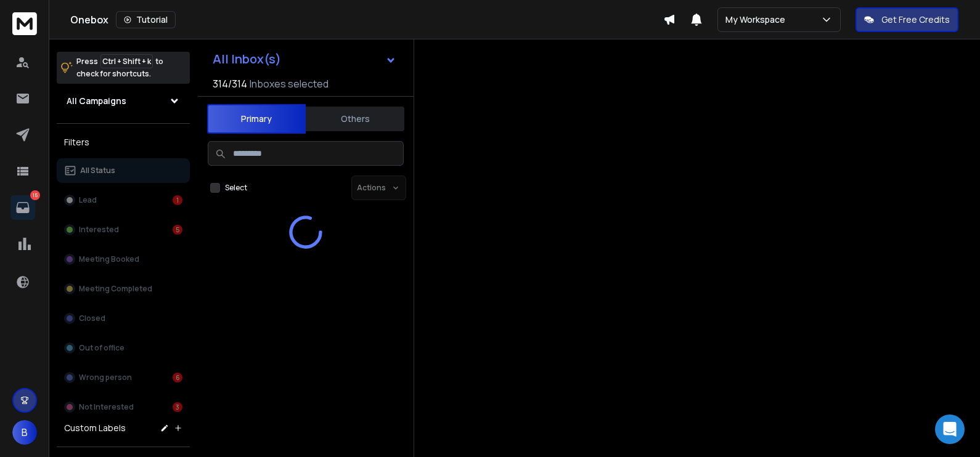 This screenshot has width=980, height=457. Describe the element at coordinates (907, 20) in the screenshot. I see `button: Get Free Credits` at that location.